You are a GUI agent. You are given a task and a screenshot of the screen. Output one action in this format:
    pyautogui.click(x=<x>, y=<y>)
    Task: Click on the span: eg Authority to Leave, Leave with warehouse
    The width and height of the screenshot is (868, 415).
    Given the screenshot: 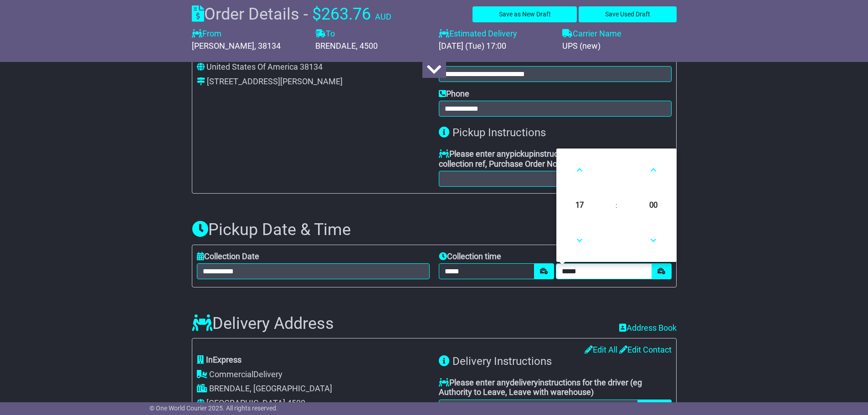 What is the action you would take?
    pyautogui.click(x=541, y=387)
    